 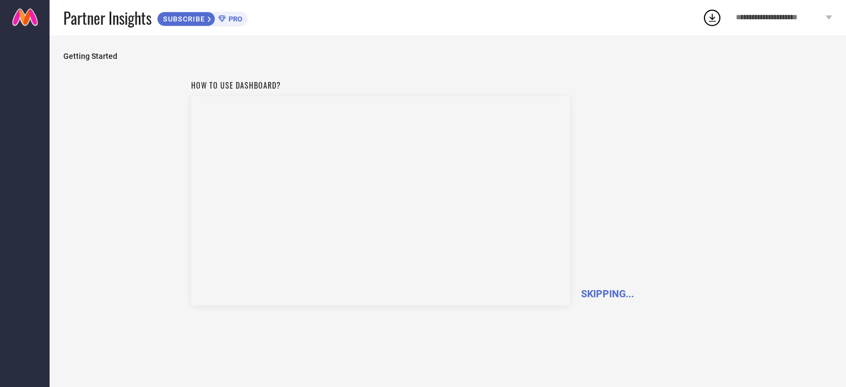 What do you see at coordinates (234, 19) in the screenshot?
I see `span: PRO` at bounding box center [234, 19].